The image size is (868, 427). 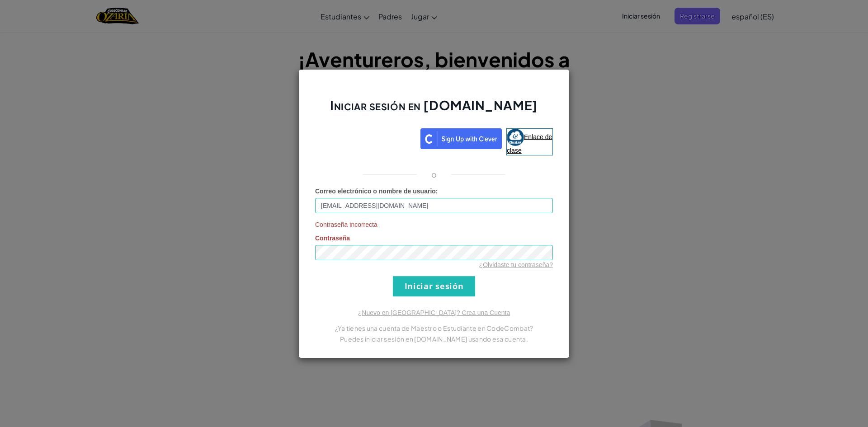 What do you see at coordinates (332, 238) in the screenshot?
I see `font: Contraseña` at bounding box center [332, 238].